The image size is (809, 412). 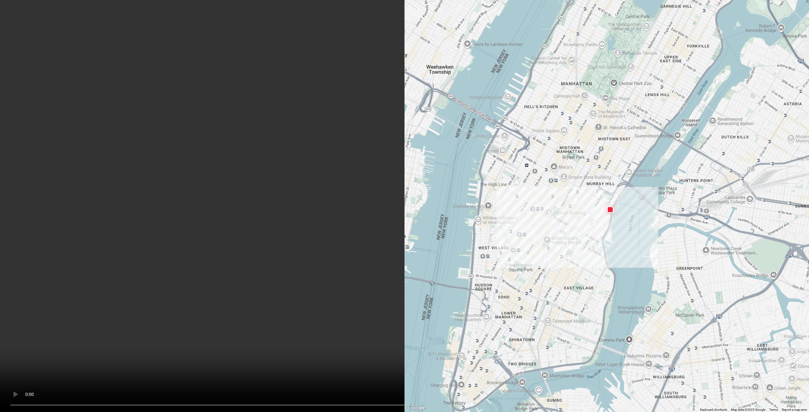 What do you see at coordinates (713, 410) in the screenshot?
I see `button: Keyboard shortcuts` at bounding box center [713, 410].